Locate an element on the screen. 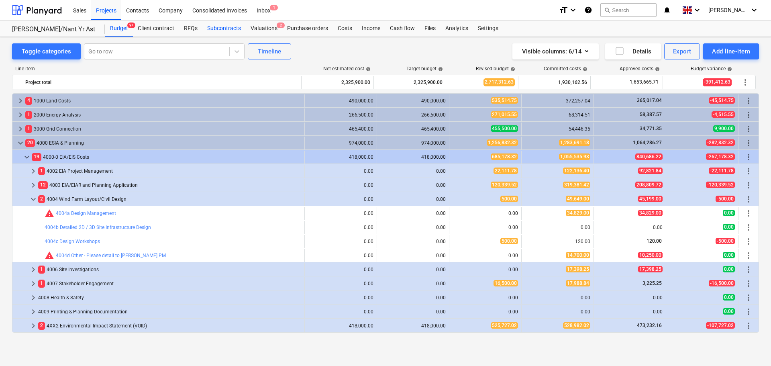  a: Subcontracts is located at coordinates (224, 29).